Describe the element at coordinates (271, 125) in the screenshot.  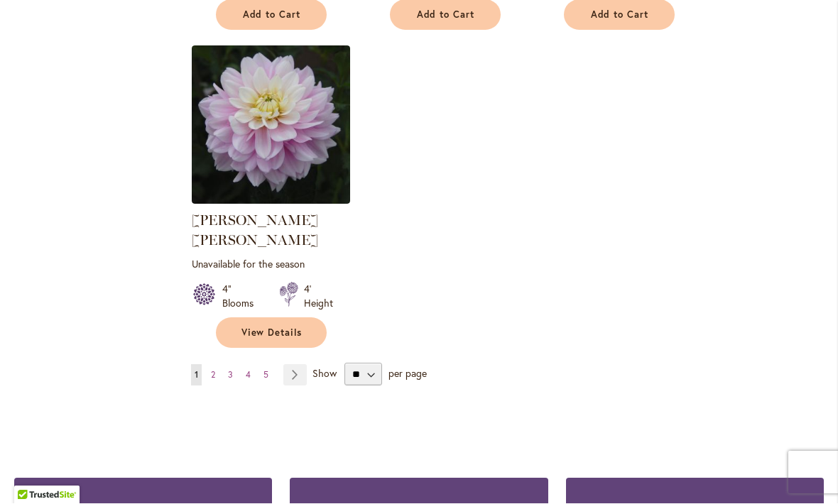
I see `img: Charlotte Mae` at that location.